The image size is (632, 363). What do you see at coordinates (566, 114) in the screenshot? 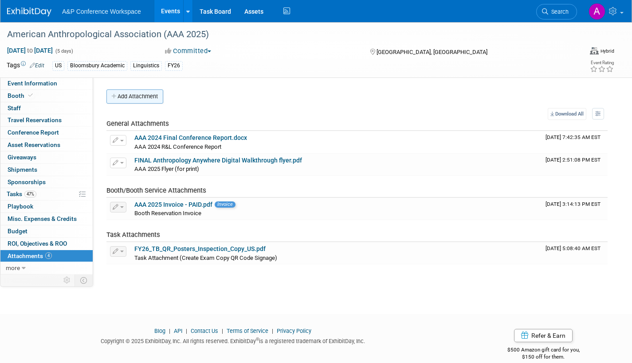
I see `a: Download All` at bounding box center [566, 114].